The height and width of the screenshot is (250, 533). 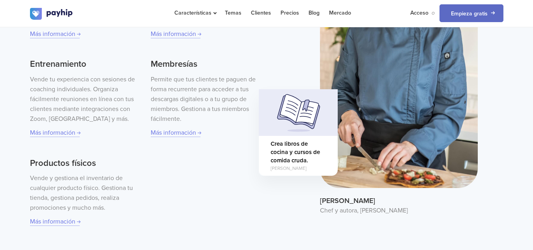 I want to click on font: Empieza gratis, so click(x=469, y=13).